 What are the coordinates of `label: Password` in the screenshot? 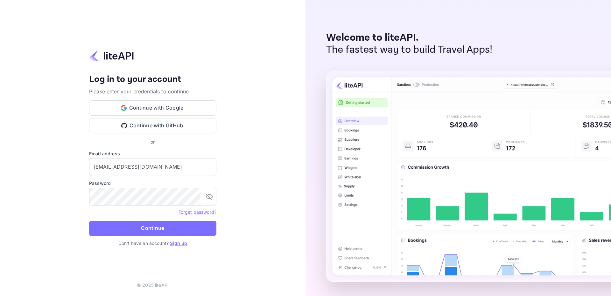 It's located at (153, 183).